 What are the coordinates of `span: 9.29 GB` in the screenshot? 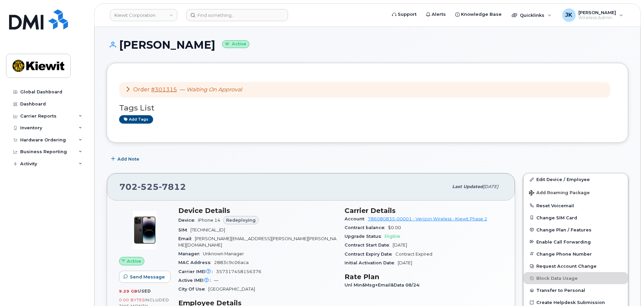 It's located at (128, 291).